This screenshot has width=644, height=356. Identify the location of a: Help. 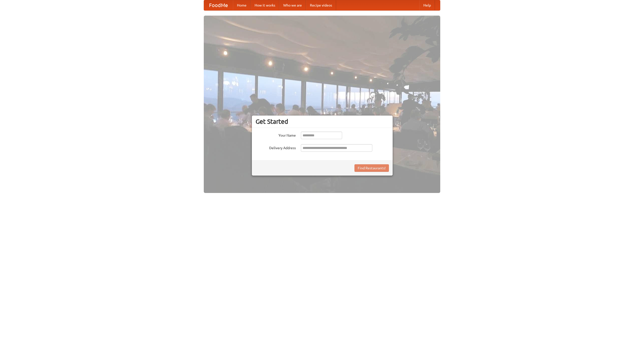
(427, 5).